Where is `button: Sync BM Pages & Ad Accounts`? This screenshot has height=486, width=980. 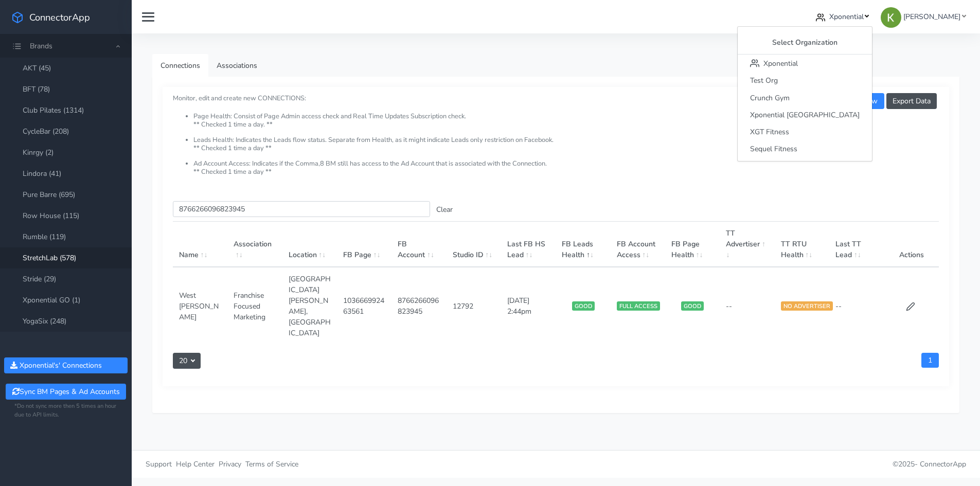 button: Sync BM Pages & Ad Accounts is located at coordinates (66, 391).